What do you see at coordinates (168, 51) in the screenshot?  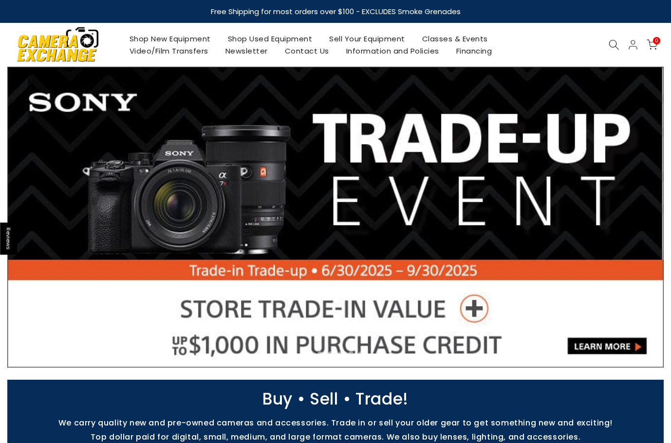 I see `a: Video/Film Transfers` at bounding box center [168, 51].